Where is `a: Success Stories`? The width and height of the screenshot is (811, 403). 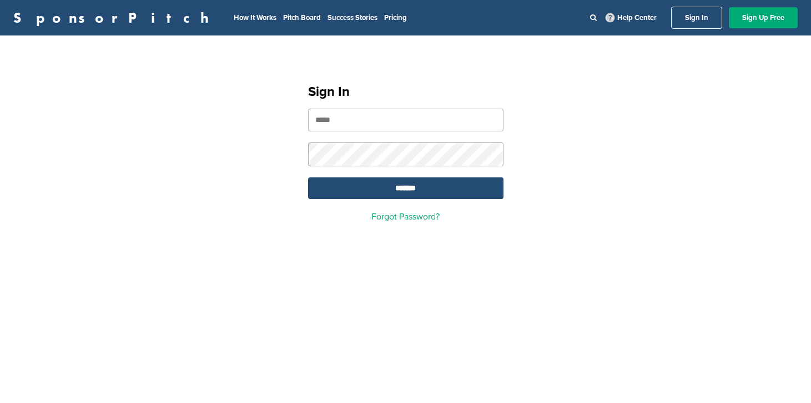
a: Success Stories is located at coordinates (352, 18).